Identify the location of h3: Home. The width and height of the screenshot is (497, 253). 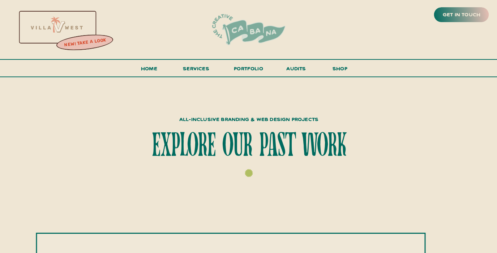
(149, 70).